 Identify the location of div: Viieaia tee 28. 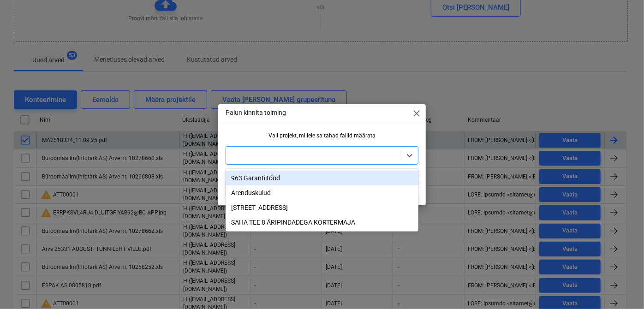
(322, 207).